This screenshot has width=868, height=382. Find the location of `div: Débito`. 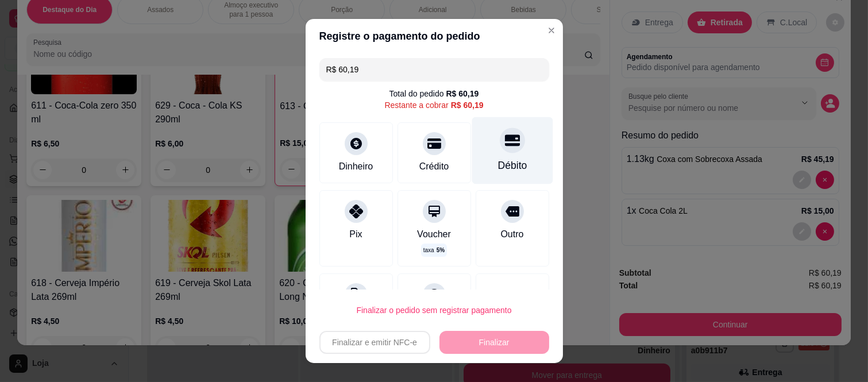

div: Débito is located at coordinates (512, 165).